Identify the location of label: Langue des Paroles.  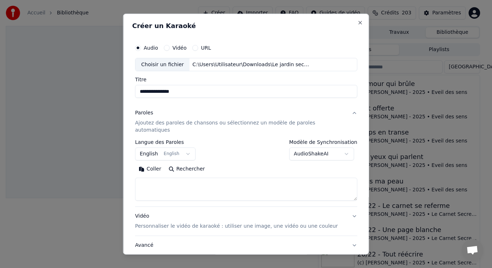
(165, 142).